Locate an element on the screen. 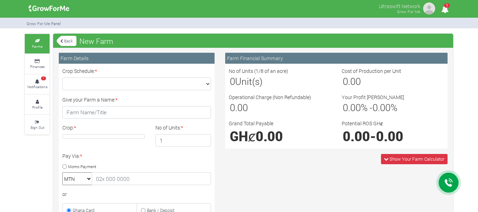 The height and width of the screenshot is (212, 478). a: 1 Notifications is located at coordinates (37, 84).